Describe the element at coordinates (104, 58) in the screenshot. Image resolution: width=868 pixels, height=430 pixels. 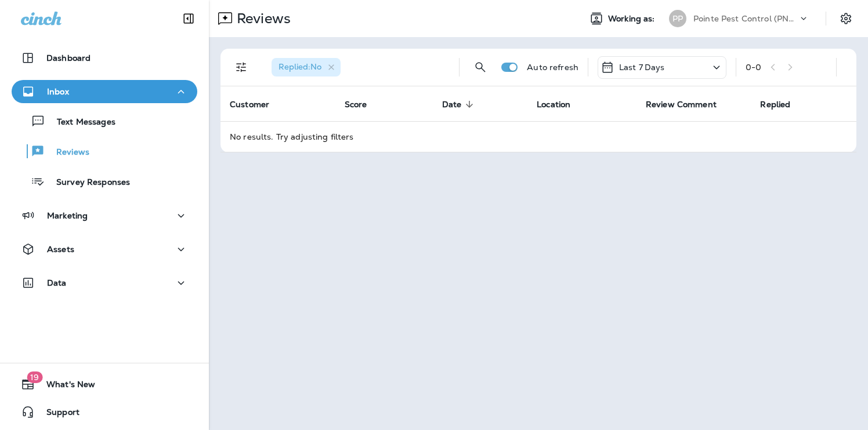
I see `button: Dashboard` at that location.